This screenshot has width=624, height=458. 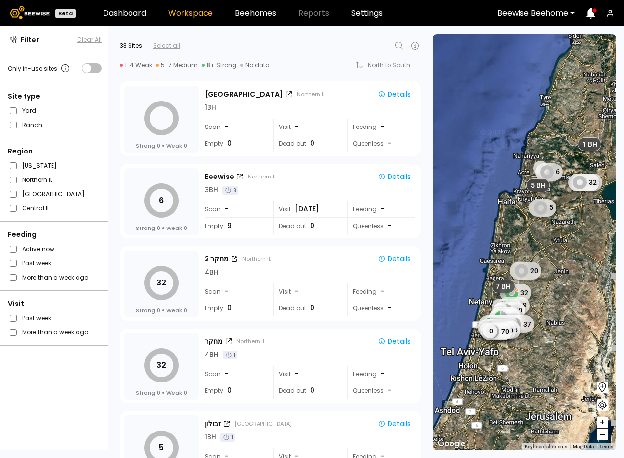 What do you see at coordinates (212, 424) in the screenshot?
I see `div: זבולון` at bounding box center [212, 424].